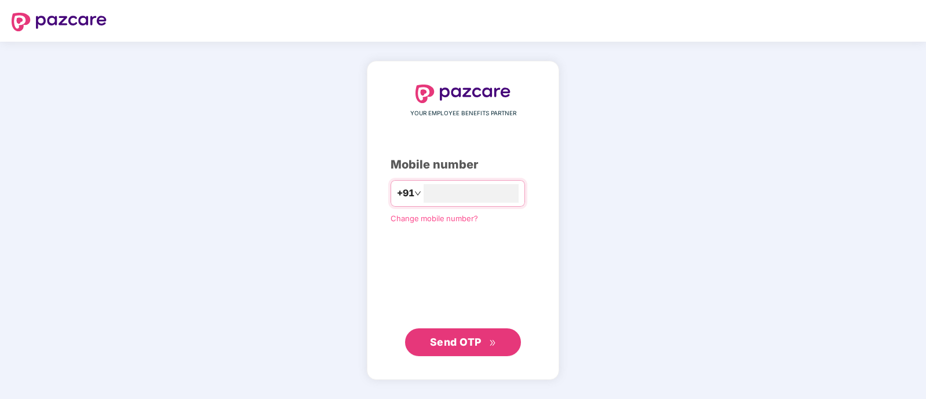 This screenshot has width=926, height=399. Describe the element at coordinates (418, 194) in the screenshot. I see `span: down` at that location.